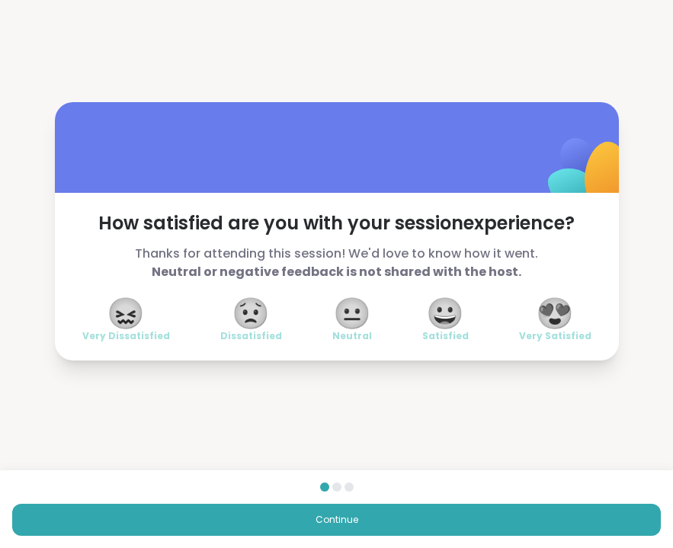 The image size is (673, 548). Describe the element at coordinates (251, 336) in the screenshot. I see `span: Dissatisfied` at that location.